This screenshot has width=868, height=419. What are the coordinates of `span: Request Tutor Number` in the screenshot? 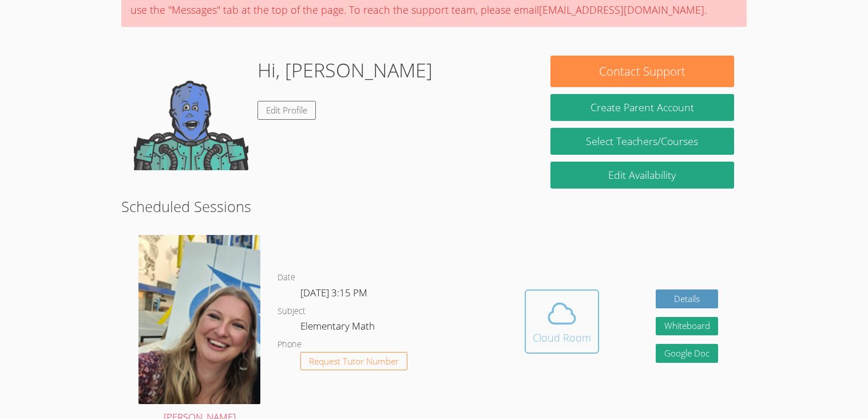 It's located at (354, 361).